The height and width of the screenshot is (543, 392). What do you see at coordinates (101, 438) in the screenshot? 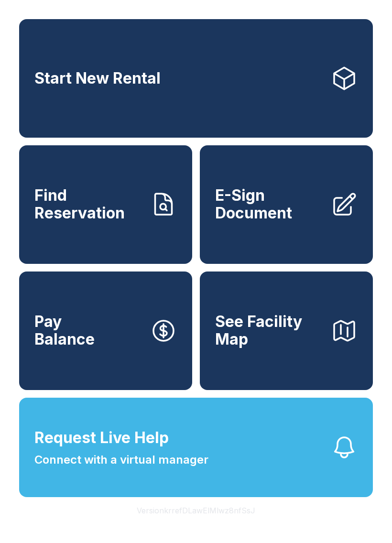
I see `span: Request Live Help` at bounding box center [101, 438].